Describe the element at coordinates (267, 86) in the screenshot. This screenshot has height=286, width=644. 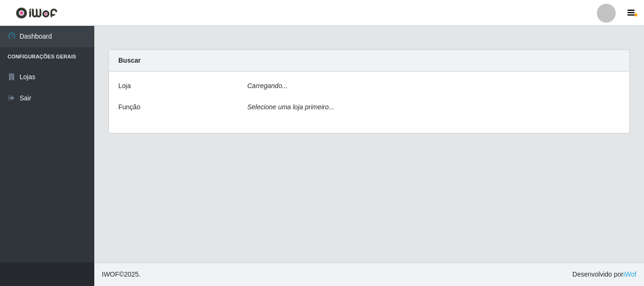
I see `i: Carregando...` at that location.